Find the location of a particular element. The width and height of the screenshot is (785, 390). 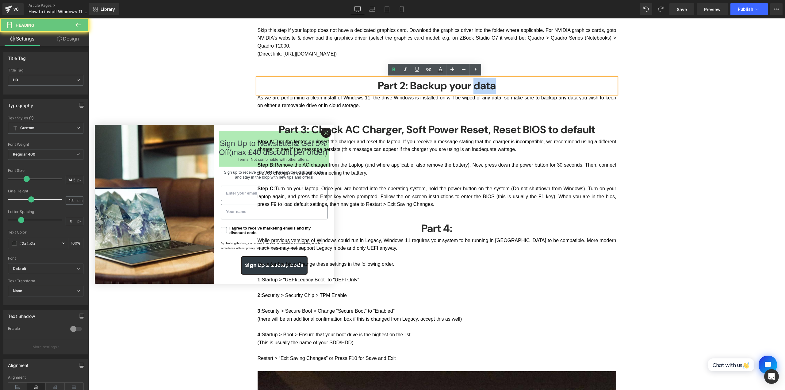

span: 4: is located at coordinates (171, 316).